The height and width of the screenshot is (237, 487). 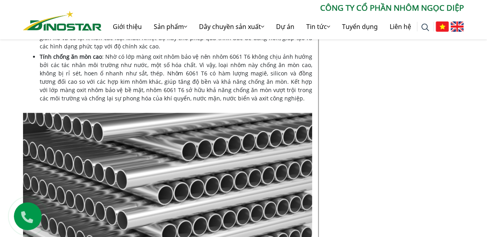 I want to click on a: Giới thiệu, so click(x=127, y=27).